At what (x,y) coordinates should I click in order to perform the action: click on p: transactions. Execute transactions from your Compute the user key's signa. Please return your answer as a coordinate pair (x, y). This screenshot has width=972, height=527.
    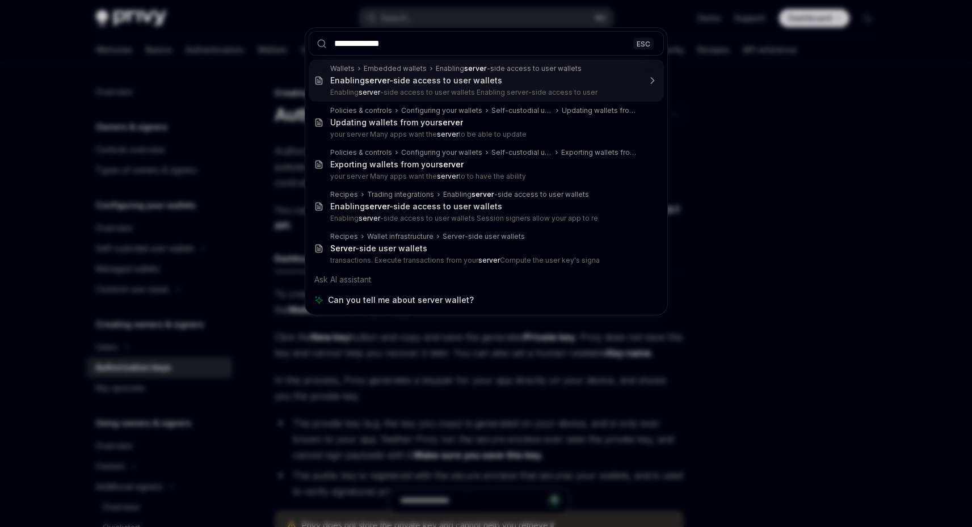
    Looking at the image, I should click on (485, 260).